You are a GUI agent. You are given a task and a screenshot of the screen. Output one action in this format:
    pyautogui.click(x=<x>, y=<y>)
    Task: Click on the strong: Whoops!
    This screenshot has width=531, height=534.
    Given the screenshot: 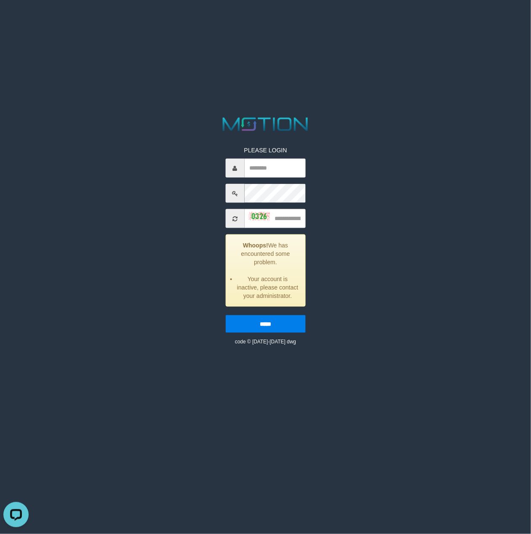 What is the action you would take?
    pyautogui.click(x=255, y=245)
    